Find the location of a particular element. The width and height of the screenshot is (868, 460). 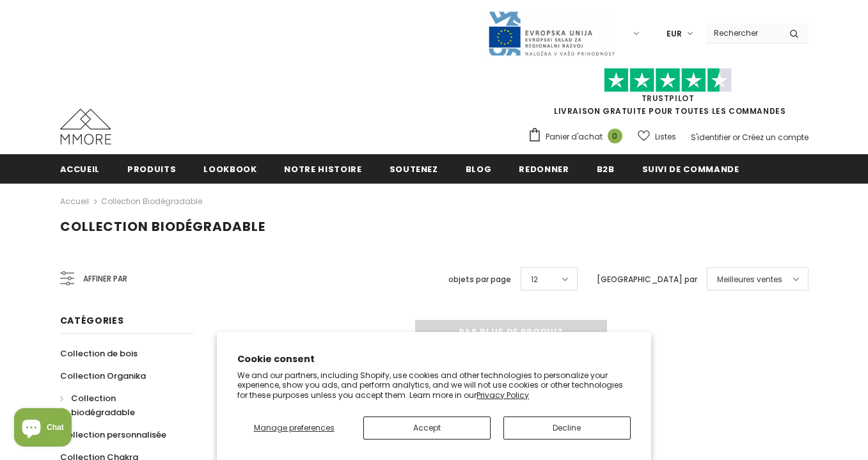

a: Suivi de commande is located at coordinates (690, 168).